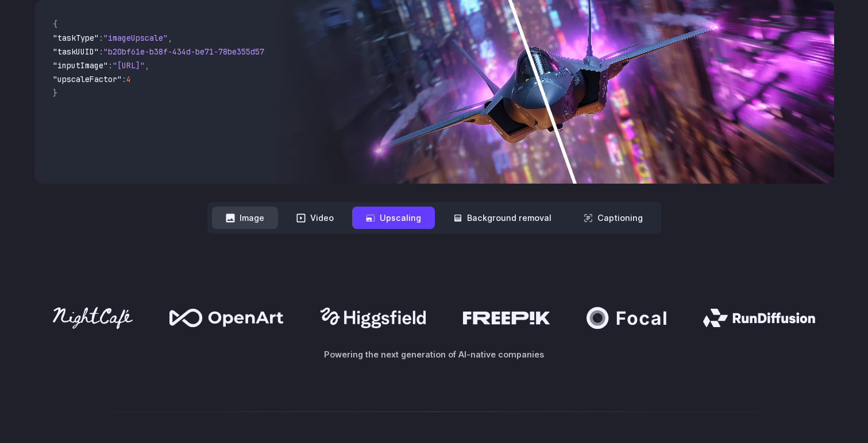 The image size is (868, 443). Describe the element at coordinates (393, 218) in the screenshot. I see `button: Upscaling` at that location.